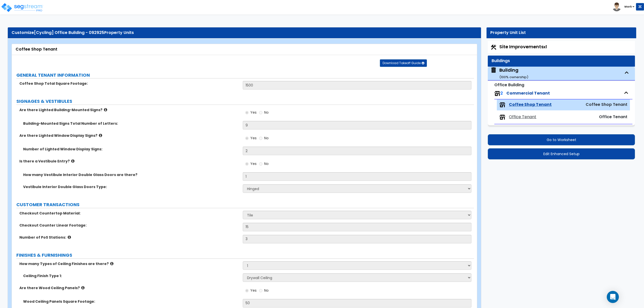  Describe the element at coordinates (131, 302) in the screenshot. I see `label: Wood Ceiling Panels Square Footage:` at that location.